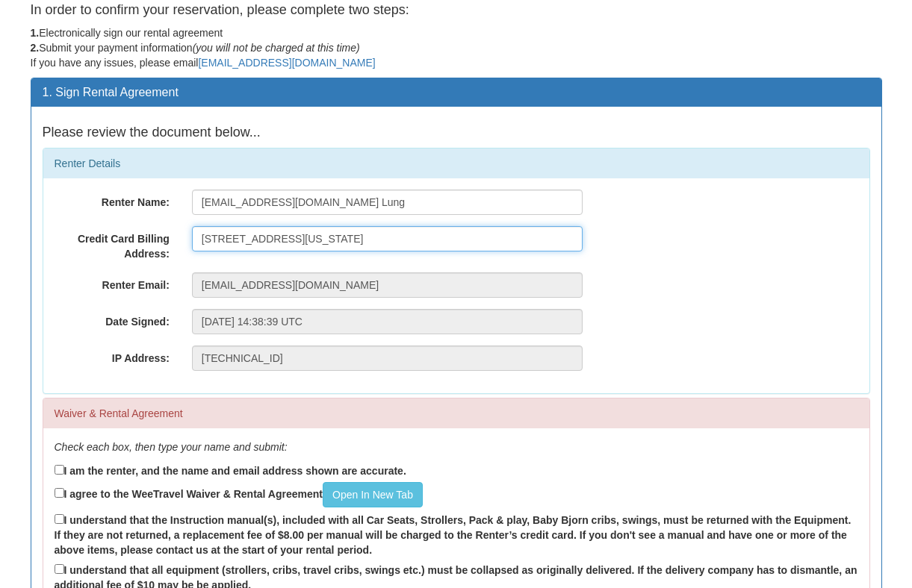  I want to click on label: Credit Card Billing Address:, so click(112, 243).